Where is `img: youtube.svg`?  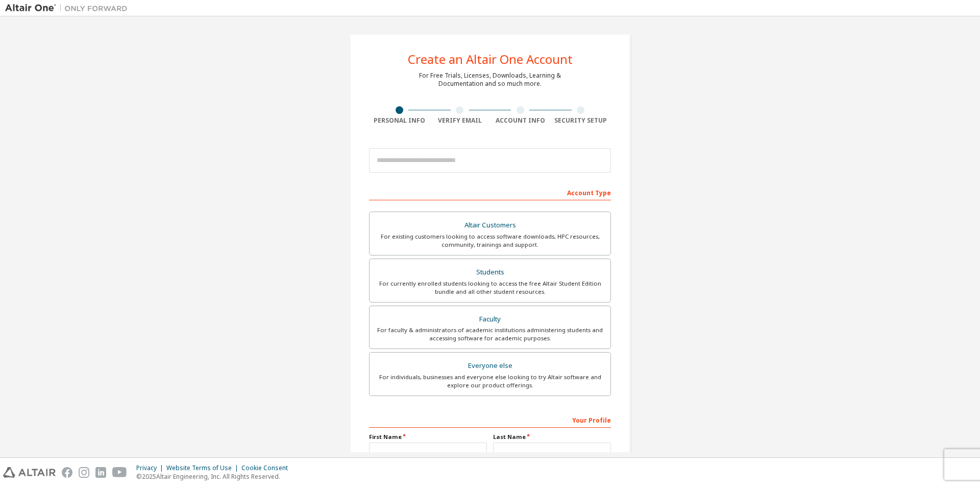 img: youtube.svg is located at coordinates (119, 471).